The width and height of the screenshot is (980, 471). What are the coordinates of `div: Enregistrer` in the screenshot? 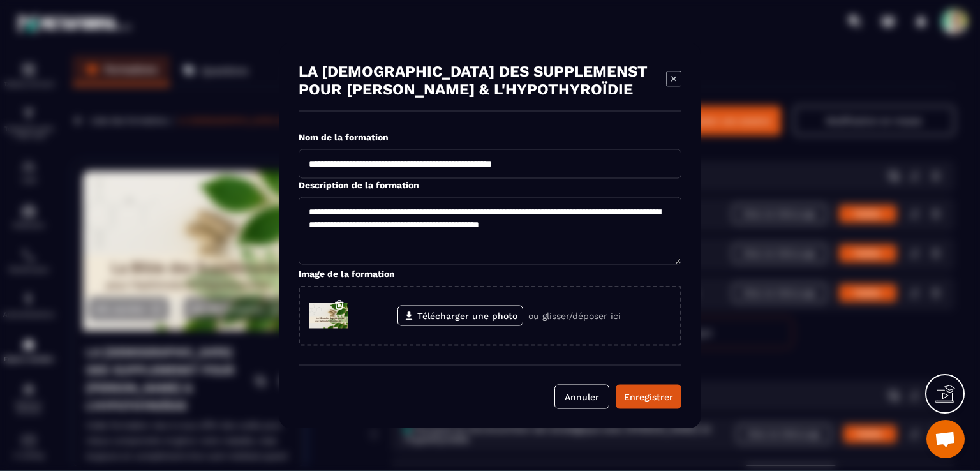 It's located at (648, 397).